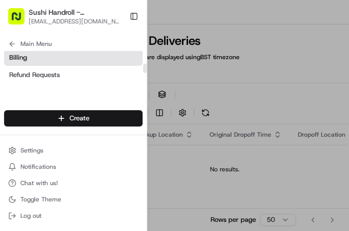 The width and height of the screenshot is (349, 231). I want to click on div: Start new chat, so click(101, 103).